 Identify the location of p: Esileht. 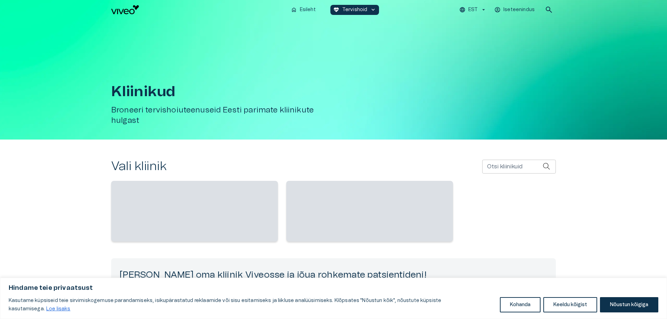
(308, 10).